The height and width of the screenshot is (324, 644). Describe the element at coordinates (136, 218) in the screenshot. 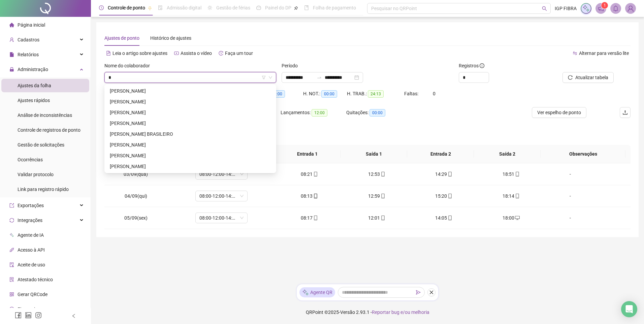

I see `span: 05/09(sex)` at that location.